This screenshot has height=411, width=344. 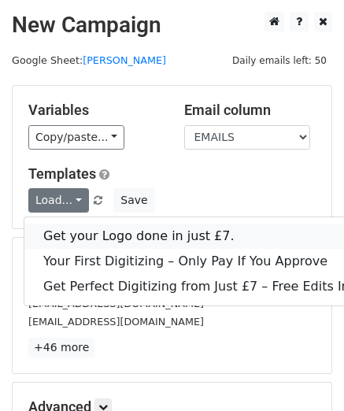 I want to click on a: Templates, so click(x=62, y=173).